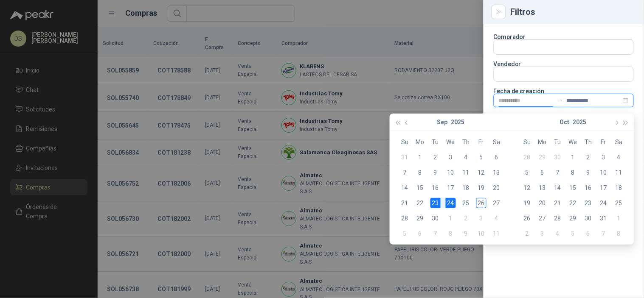 The image size is (644, 298). I want to click on td: 2025-09-29, so click(542, 158).